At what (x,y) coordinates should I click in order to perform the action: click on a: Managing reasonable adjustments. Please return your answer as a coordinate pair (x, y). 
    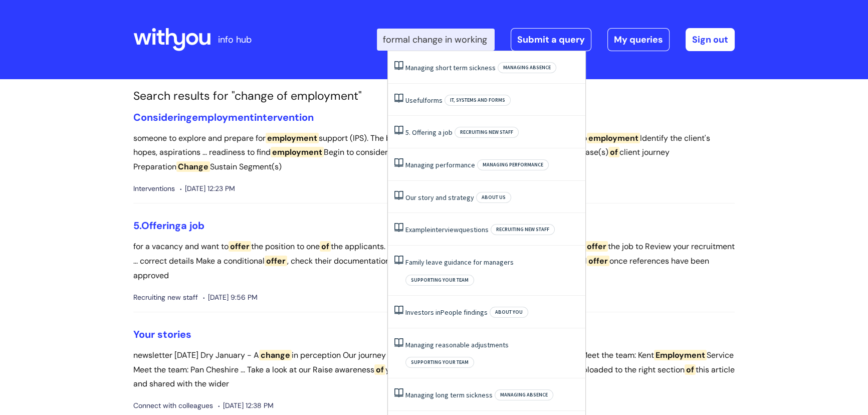
    Looking at the image, I should click on (457, 345).